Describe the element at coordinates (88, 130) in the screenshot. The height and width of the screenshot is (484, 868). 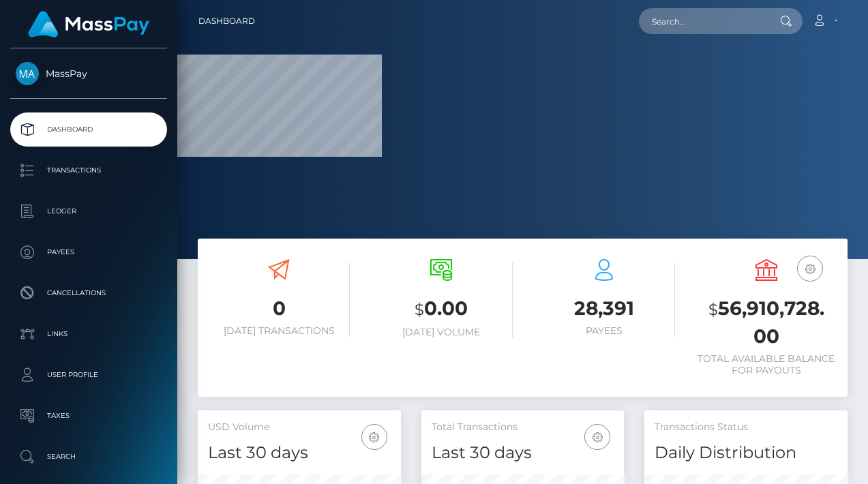
I see `p: Dashboard` at that location.